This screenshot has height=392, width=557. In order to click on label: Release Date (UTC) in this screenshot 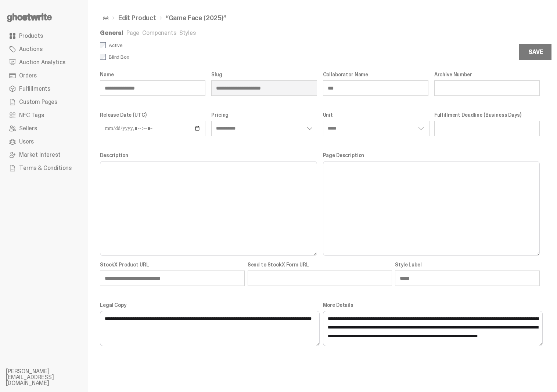, I will do `click(153, 115)`.